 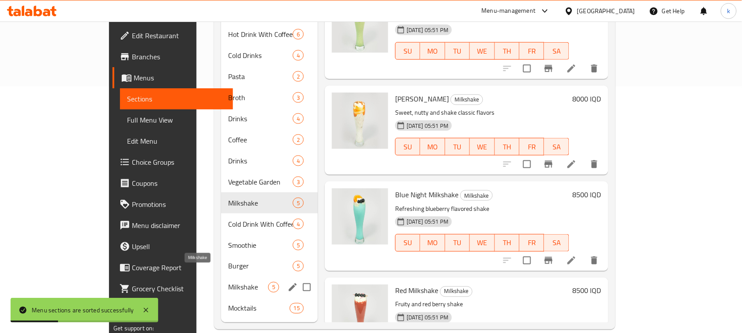 What do you see at coordinates (173, 289) in the screenshot?
I see `a: Grocery Checklist` at bounding box center [173, 289].